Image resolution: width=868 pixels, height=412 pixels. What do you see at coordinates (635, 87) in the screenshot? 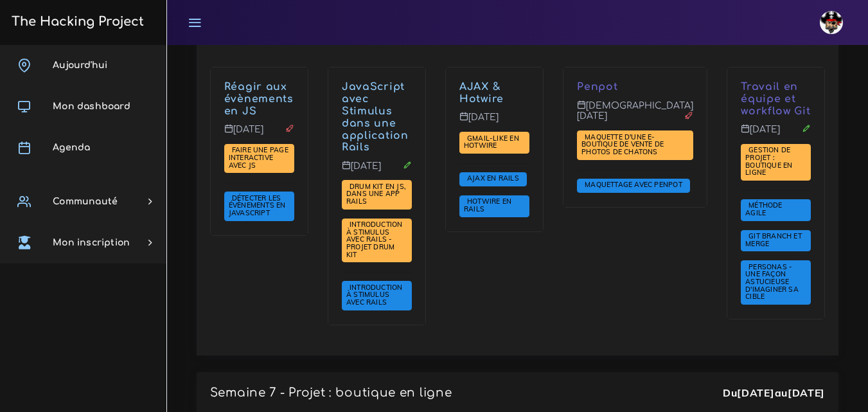
I see `p: Penpot` at bounding box center [635, 87].